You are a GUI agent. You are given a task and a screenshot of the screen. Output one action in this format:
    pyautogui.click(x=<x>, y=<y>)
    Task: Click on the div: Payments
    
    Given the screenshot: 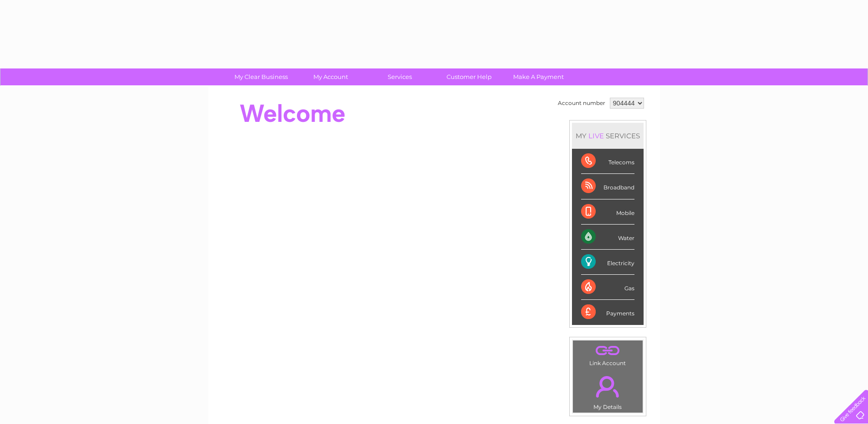 What is the action you would take?
    pyautogui.click(x=608, y=312)
    